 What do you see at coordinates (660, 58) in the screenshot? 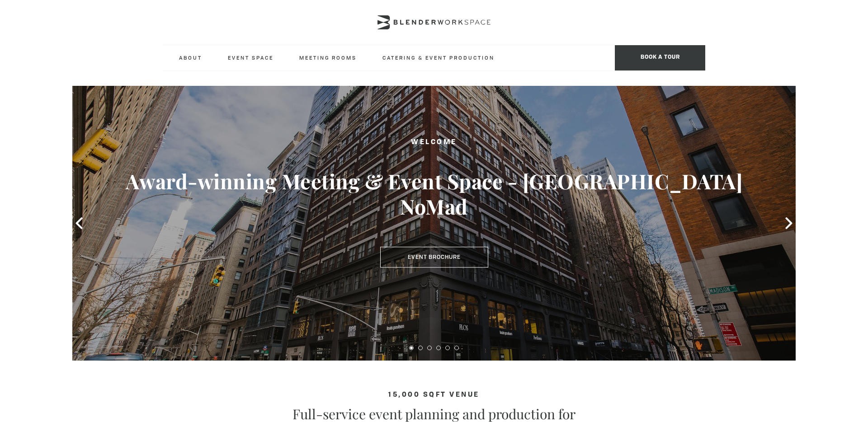
I see `span: Book a tour` at bounding box center [660, 58].